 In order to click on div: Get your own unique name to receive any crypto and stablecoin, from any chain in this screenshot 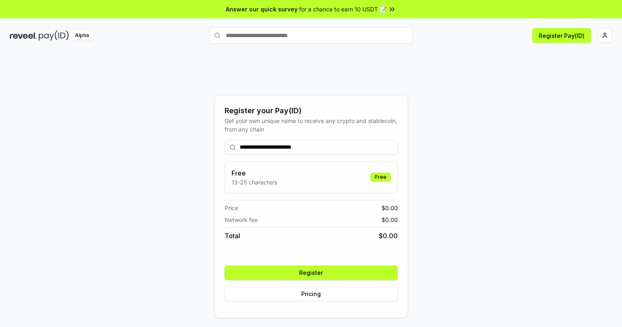, I will do `click(311, 125)`.